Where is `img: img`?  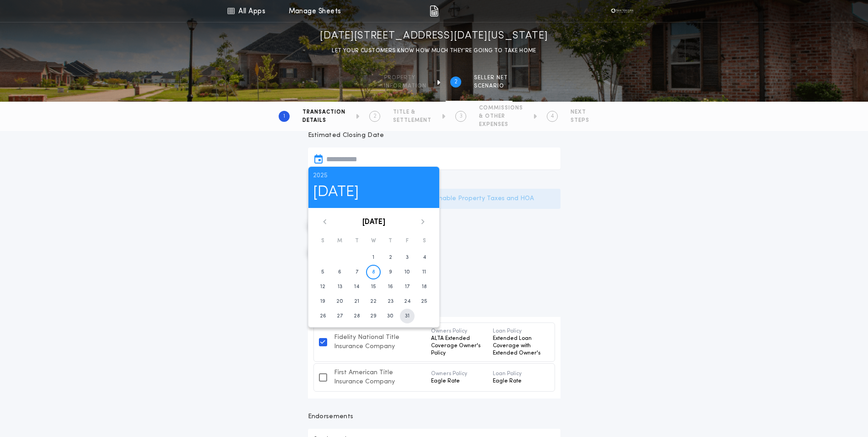
img: img is located at coordinates (434, 11).